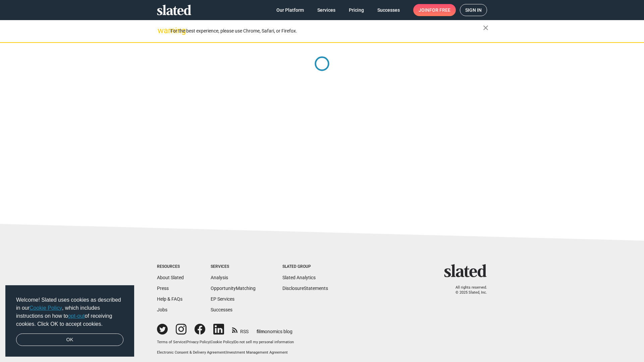  What do you see at coordinates (70, 321) in the screenshot?
I see `div: cookieconsent` at bounding box center [70, 321].